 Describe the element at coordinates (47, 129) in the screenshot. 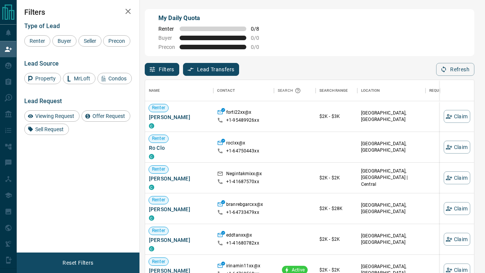

I see `div: Sell Request` at that location.